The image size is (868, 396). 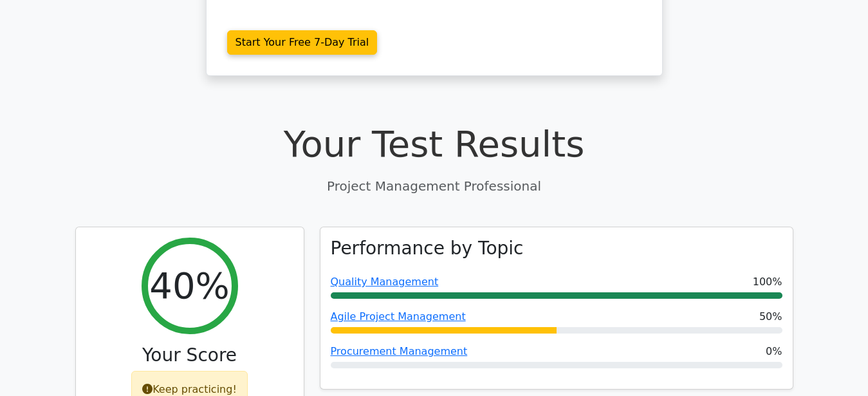 What do you see at coordinates (190, 355) in the screenshot?
I see `h3: Your Score` at bounding box center [190, 355].